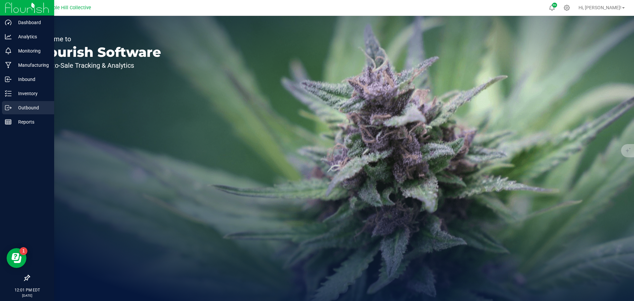  What do you see at coordinates (31, 37) in the screenshot?
I see `p: Analytics` at bounding box center [31, 37].